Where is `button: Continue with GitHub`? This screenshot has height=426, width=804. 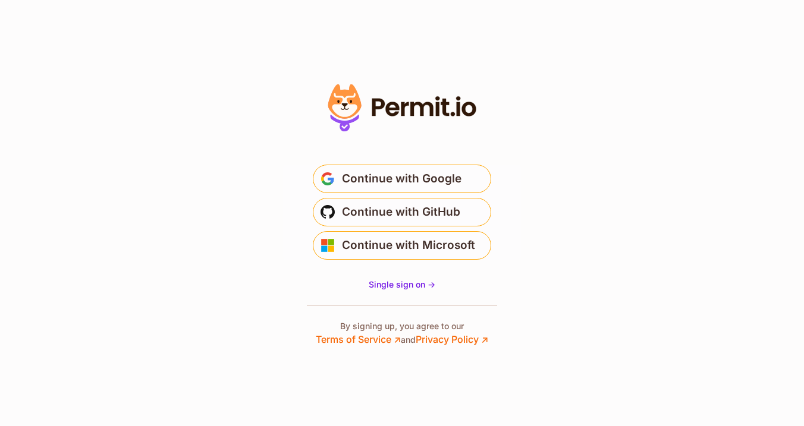
button: Continue with GitHub is located at coordinates (402, 212).